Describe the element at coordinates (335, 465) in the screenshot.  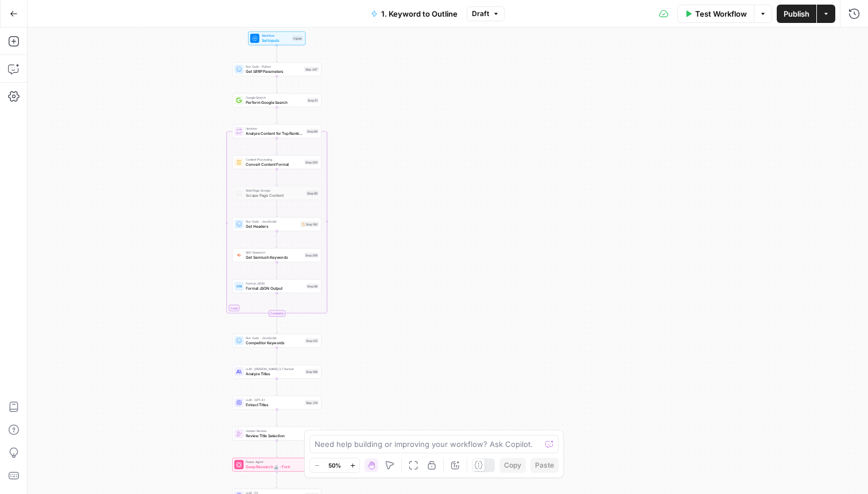
I see `span: 50%` at that location.